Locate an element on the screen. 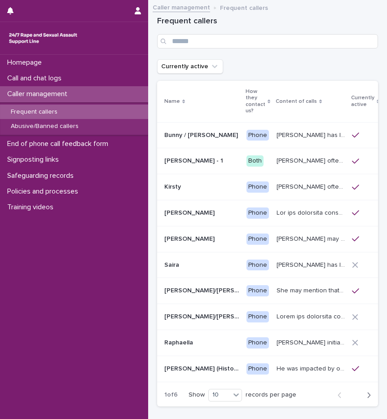 The height and width of the screenshot is (419, 387). button: Next is located at coordinates (366, 395).